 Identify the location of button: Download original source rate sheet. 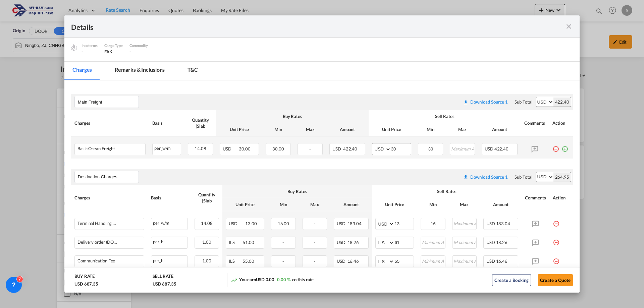
(486, 177).